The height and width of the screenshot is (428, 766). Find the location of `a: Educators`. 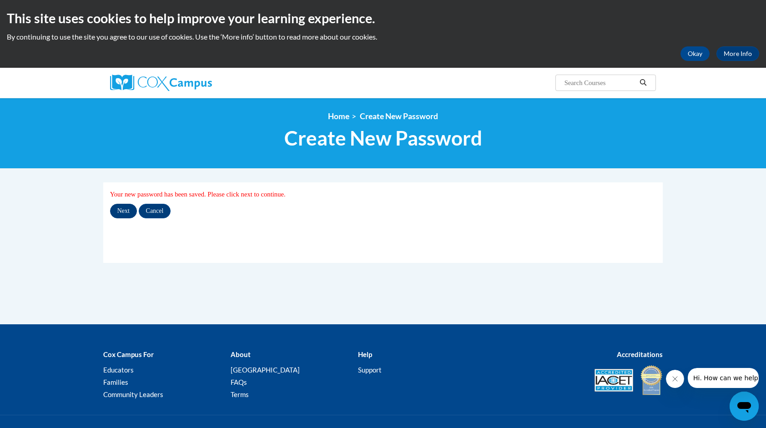

a: Educators is located at coordinates (118, 370).